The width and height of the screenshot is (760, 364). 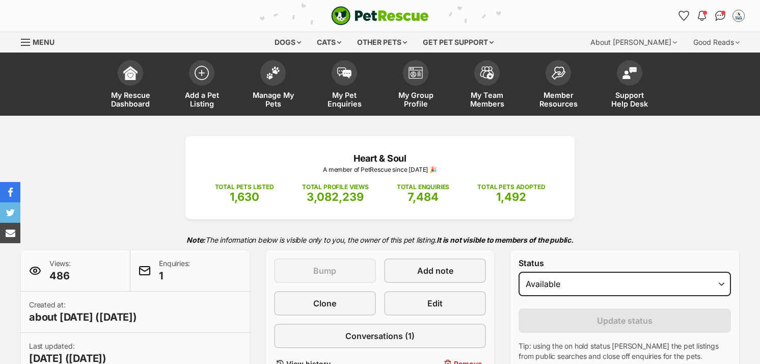 What do you see at coordinates (288, 42) in the screenshot?
I see `div: Dogs` at bounding box center [288, 42].